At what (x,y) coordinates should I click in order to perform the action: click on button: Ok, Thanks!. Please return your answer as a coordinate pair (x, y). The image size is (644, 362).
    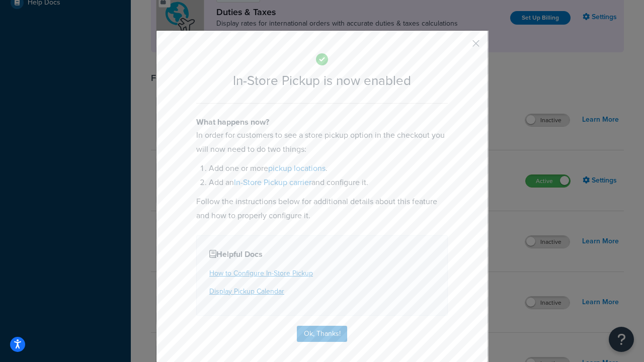
    Looking at the image, I should click on (322, 334).